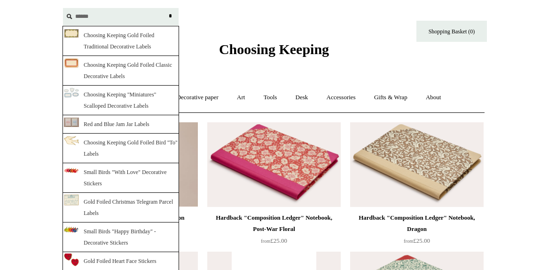 The image size is (548, 270). I want to click on img: Copyright_Choosing_Keeping_20180322_BS_12379_12380_thumb.jpg, so click(71, 122).